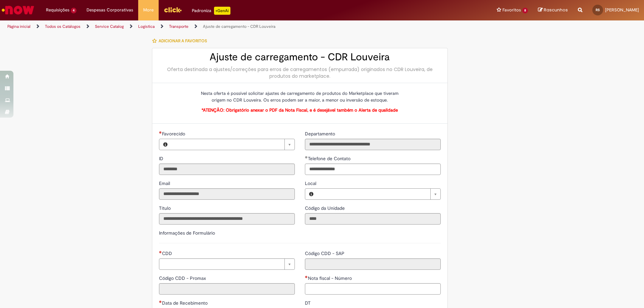  I want to click on div: Padroniza, so click(211, 11).